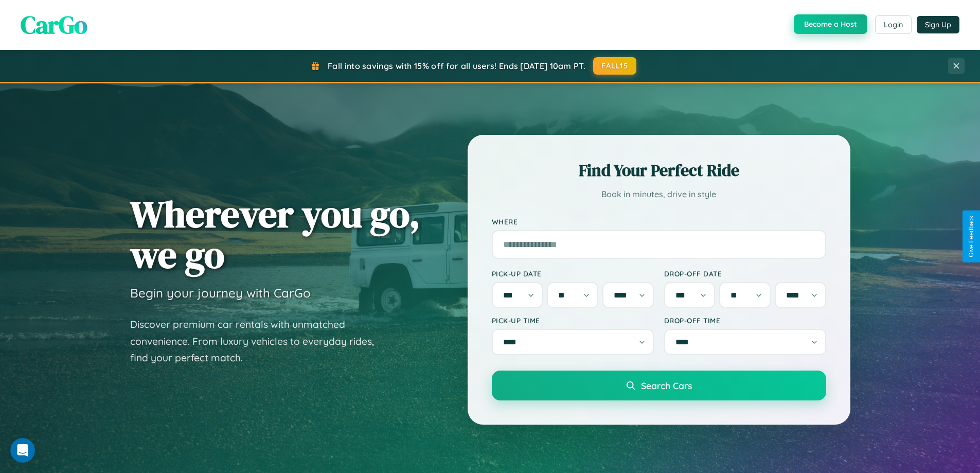  Describe the element at coordinates (276, 234) in the screenshot. I see `h1: Wherever you go, we go` at that location.